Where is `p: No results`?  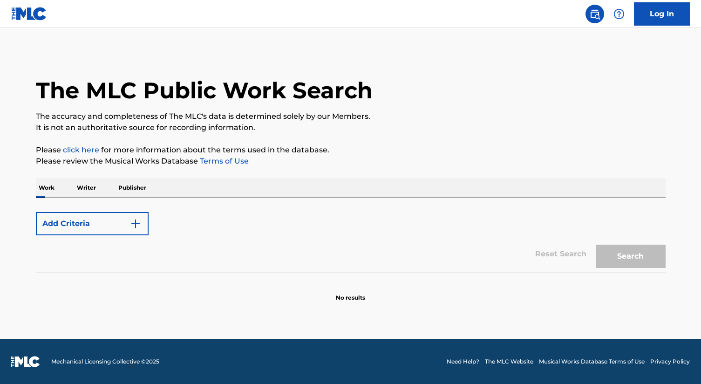 p: No results is located at coordinates (350, 292).